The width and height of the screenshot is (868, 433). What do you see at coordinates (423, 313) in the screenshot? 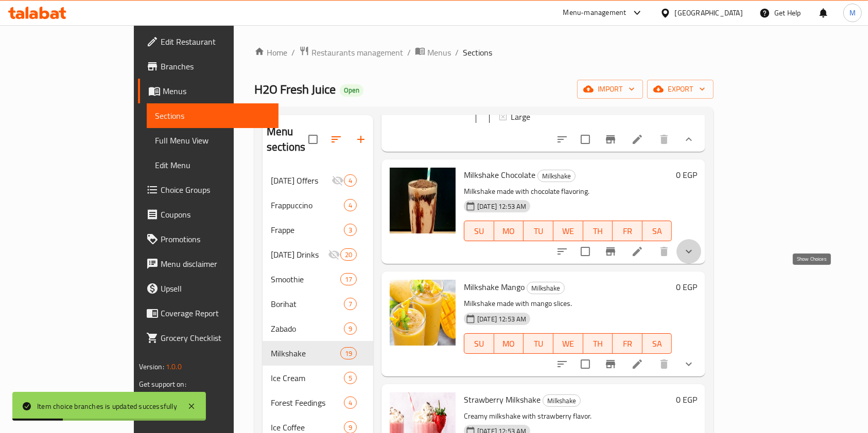
I see `img: Milkshake Mango` at bounding box center [423, 313].